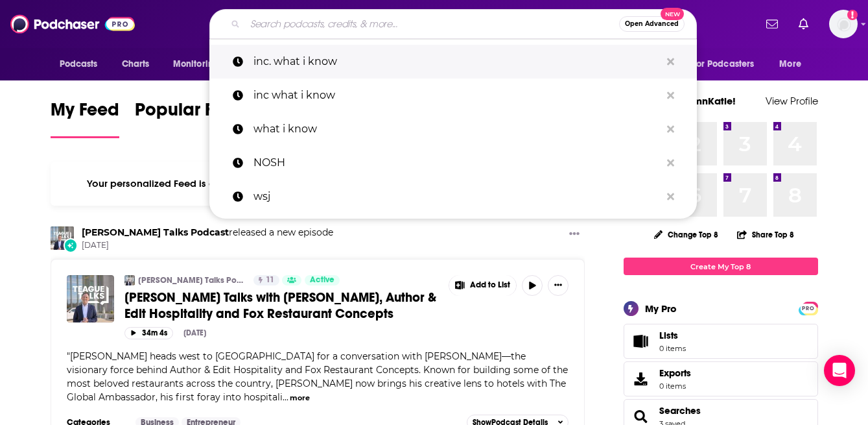 The width and height of the screenshot is (868, 425). I want to click on button: Open AdvancedNew, so click(652, 24).